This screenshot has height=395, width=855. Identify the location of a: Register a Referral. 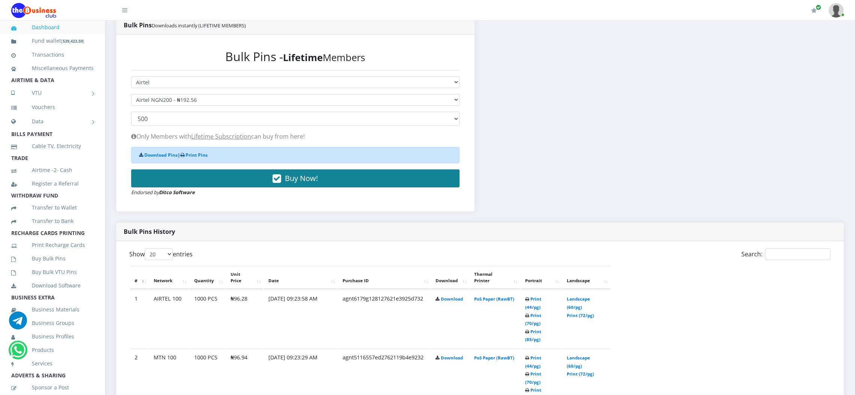
(52, 184).